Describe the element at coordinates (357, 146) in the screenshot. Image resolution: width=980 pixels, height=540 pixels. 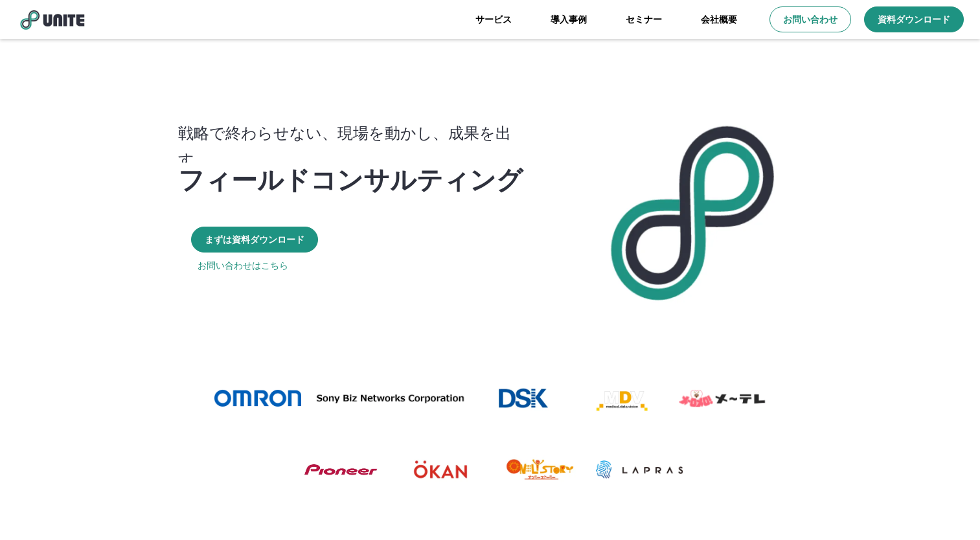
I see `p: 戦略で終わらせない、現場を動かし、成果を出す。` at that location.